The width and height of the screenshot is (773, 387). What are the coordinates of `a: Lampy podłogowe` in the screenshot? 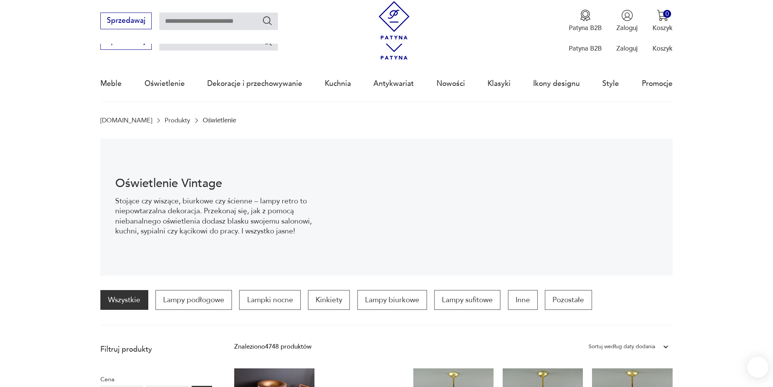 It's located at (194, 300).